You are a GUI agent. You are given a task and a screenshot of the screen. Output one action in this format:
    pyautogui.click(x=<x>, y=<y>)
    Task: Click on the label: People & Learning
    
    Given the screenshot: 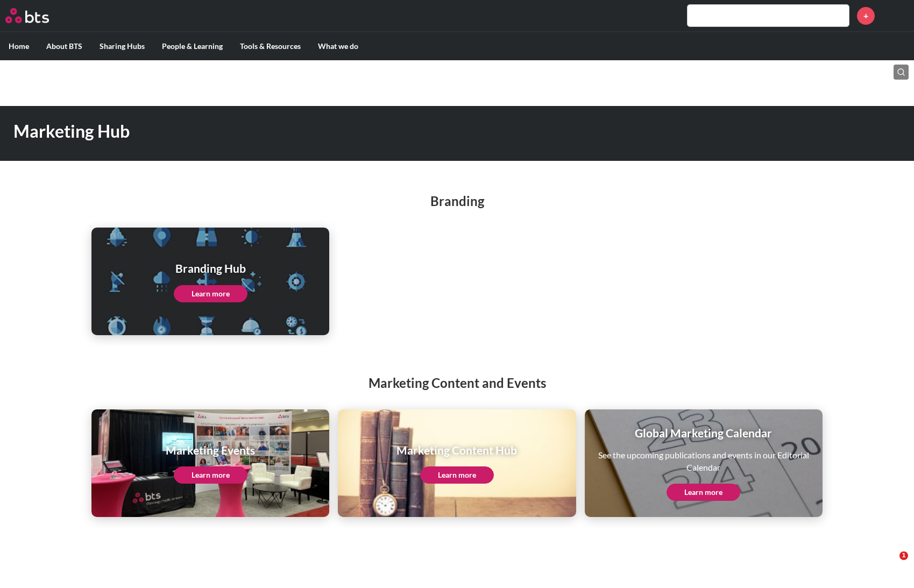 What is the action you would take?
    pyautogui.click(x=192, y=46)
    